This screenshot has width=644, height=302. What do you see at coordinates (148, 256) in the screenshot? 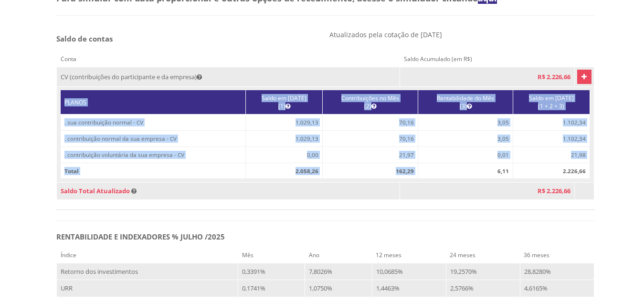
I see `th: Índice` at bounding box center [148, 256].